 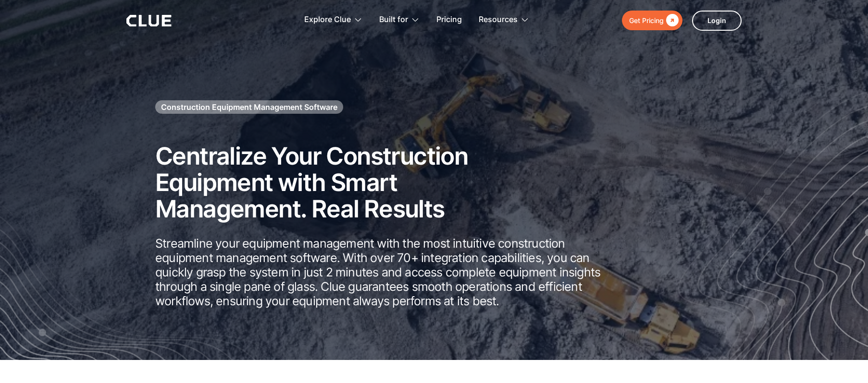 What do you see at coordinates (498, 20) in the screenshot?
I see `div: Resources` at bounding box center [498, 20].